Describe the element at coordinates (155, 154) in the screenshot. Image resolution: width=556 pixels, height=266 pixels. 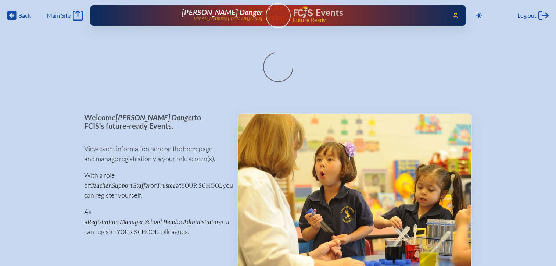
I see `p: View event information here on the homepage and manage registration via your role screen(s).` at that location.